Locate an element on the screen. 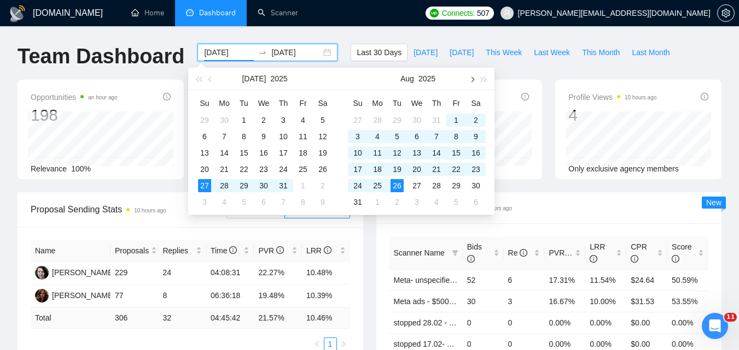  div: 24 is located at coordinates (283, 170).